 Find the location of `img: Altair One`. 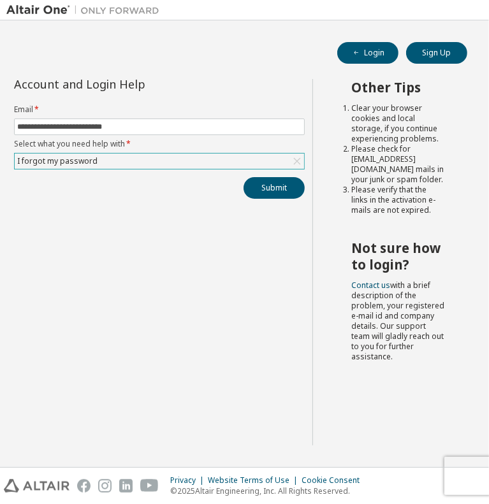

img: Altair One is located at coordinates (86, 10).